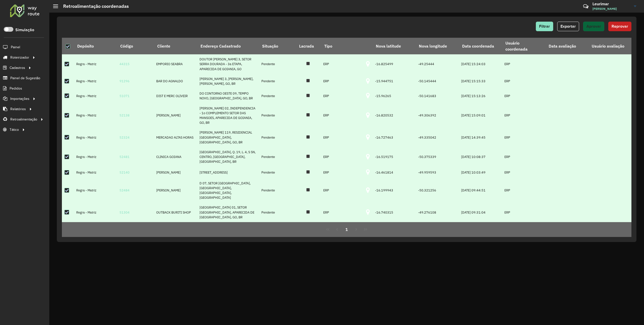 This screenshot has height=325, width=644. What do you see at coordinates (437, 116) in the screenshot?
I see `td: -49.306392` at bounding box center [437, 116].